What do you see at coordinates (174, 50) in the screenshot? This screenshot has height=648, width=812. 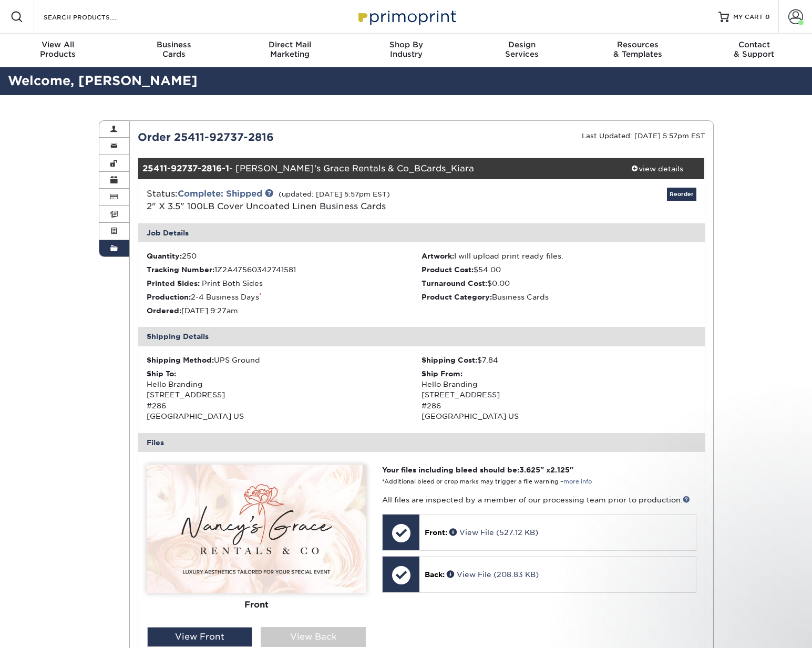 I see `a: BusinessCards` at bounding box center [174, 50].